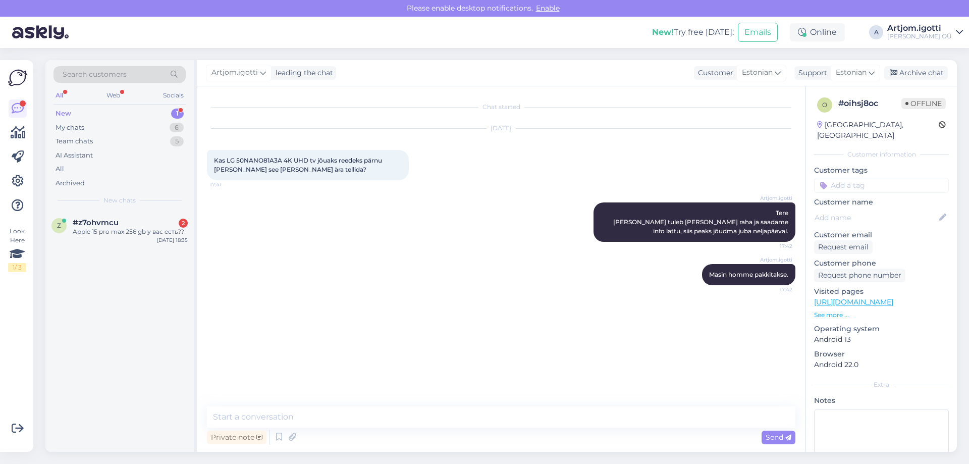 This screenshot has height=464, width=969. Describe the element at coordinates (63, 113) in the screenshot. I see `div: New` at that location.